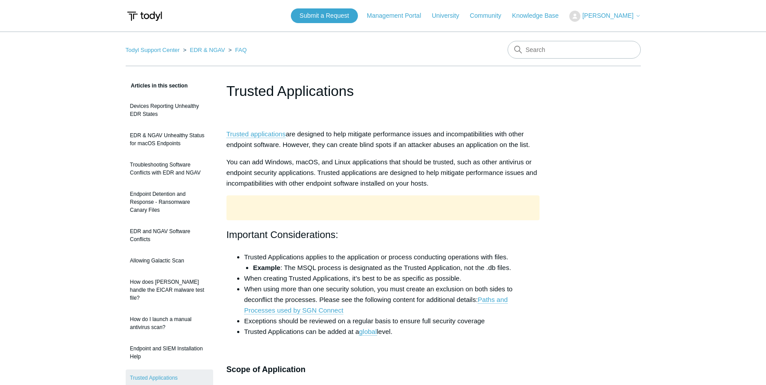 This screenshot has height=385, width=766. I want to click on a: global, so click(367, 332).